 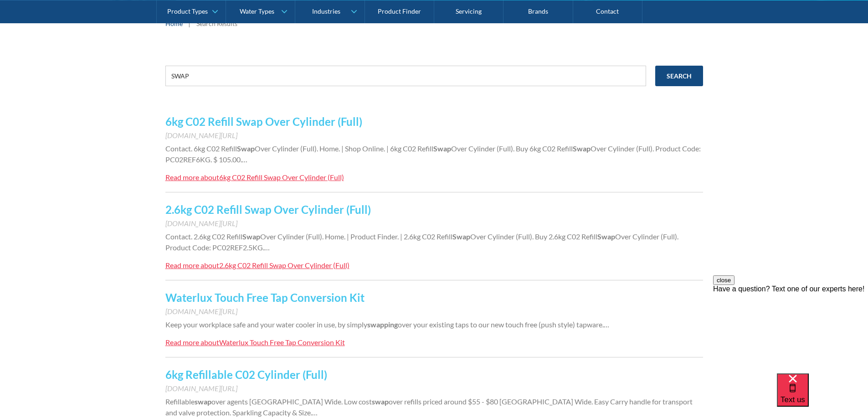 I want to click on div: Waterlux Touch Free Tap Conversion Kit, so click(x=282, y=342).